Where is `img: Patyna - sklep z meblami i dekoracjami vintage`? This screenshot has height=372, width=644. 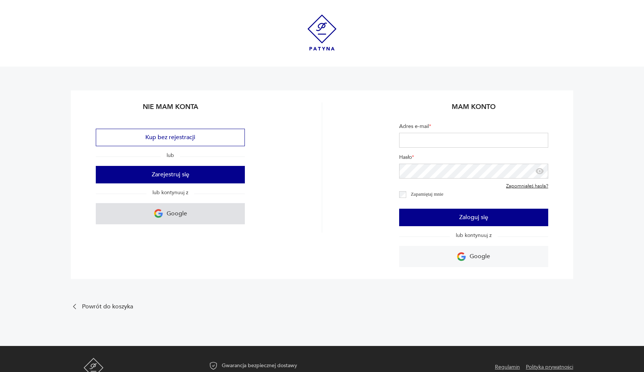 img: Patyna - sklep z meblami i dekoracjami vintage is located at coordinates (322, 32).